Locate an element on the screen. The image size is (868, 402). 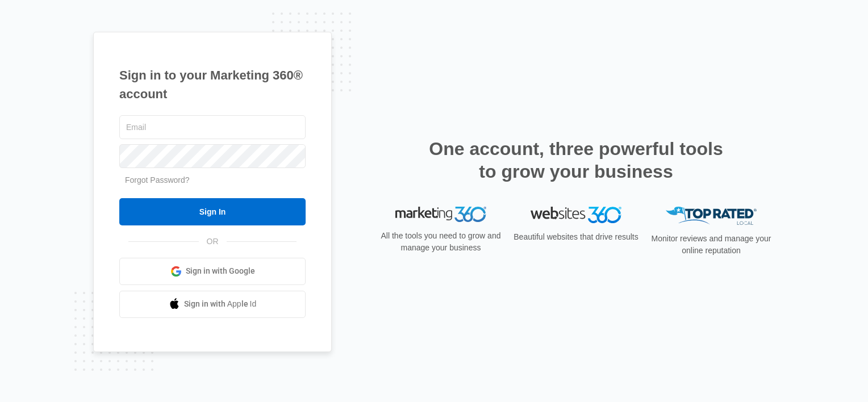
a: Sign in with Apple Id is located at coordinates (212, 305).